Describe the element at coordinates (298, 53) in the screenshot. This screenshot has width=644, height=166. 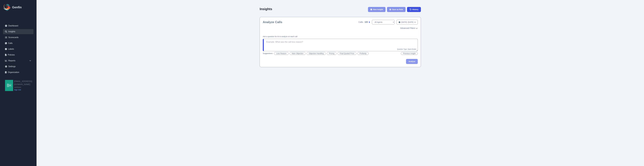
I see `button: Main Objection` at that location.